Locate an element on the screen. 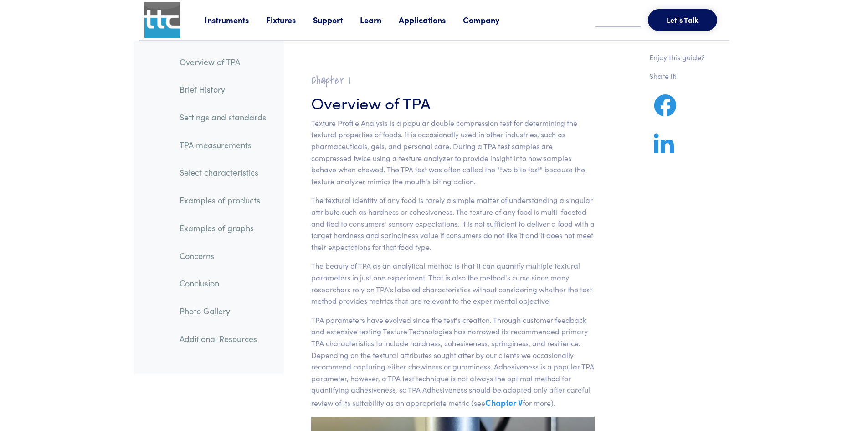 The image size is (868, 431). a: Overview of TPA is located at coordinates (223, 62).